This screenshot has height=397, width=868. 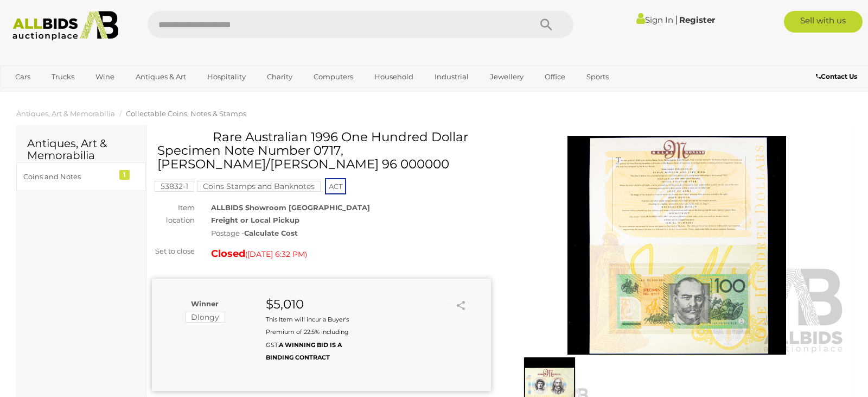 I want to click on span: ACT, so click(x=335, y=186).